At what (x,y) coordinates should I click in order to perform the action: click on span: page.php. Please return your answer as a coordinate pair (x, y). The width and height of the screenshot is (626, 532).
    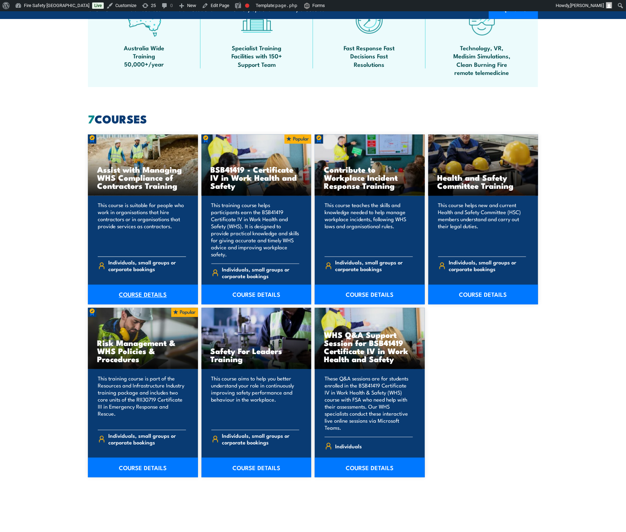
    Looking at the image, I should click on (286, 5).